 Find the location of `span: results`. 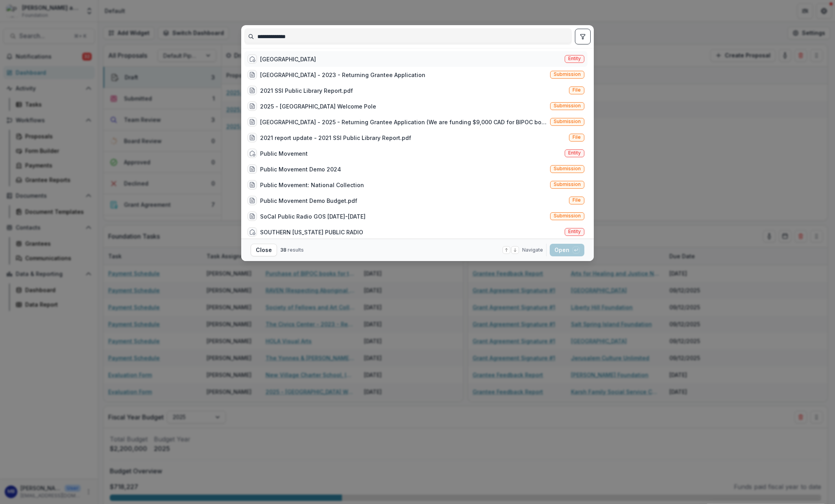

span: results is located at coordinates (295, 250).